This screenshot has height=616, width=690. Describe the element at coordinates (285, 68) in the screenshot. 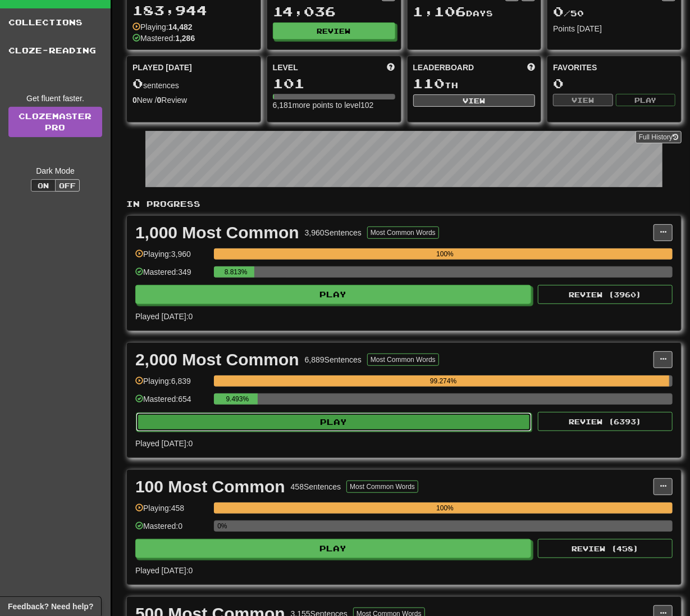

I see `span: Level` at that location.